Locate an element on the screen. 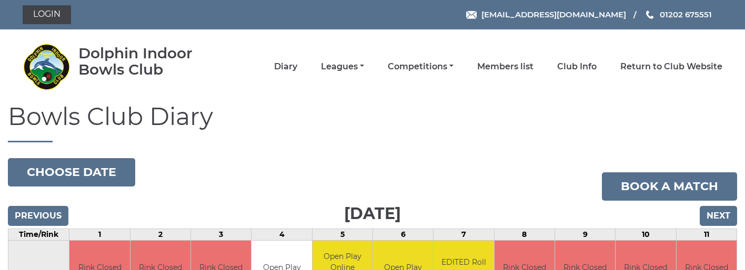  td: 3 is located at coordinates (221, 235).